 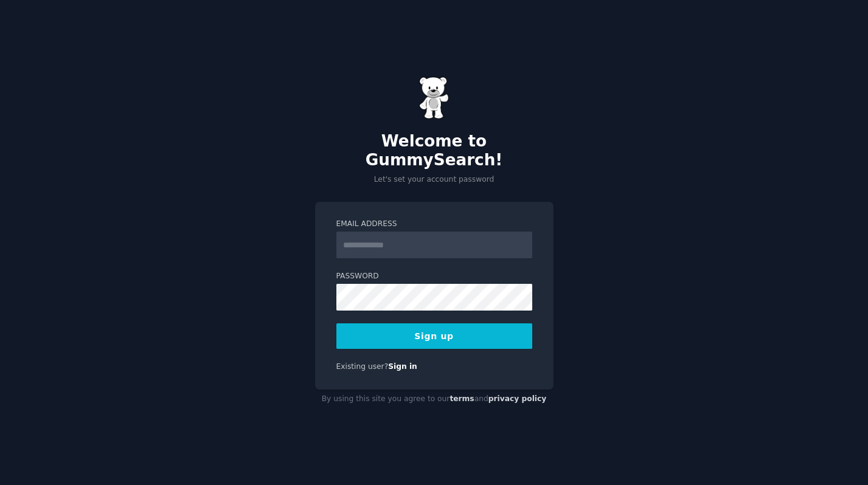 What do you see at coordinates (462, 399) in the screenshot?
I see `a: terms` at bounding box center [462, 399].